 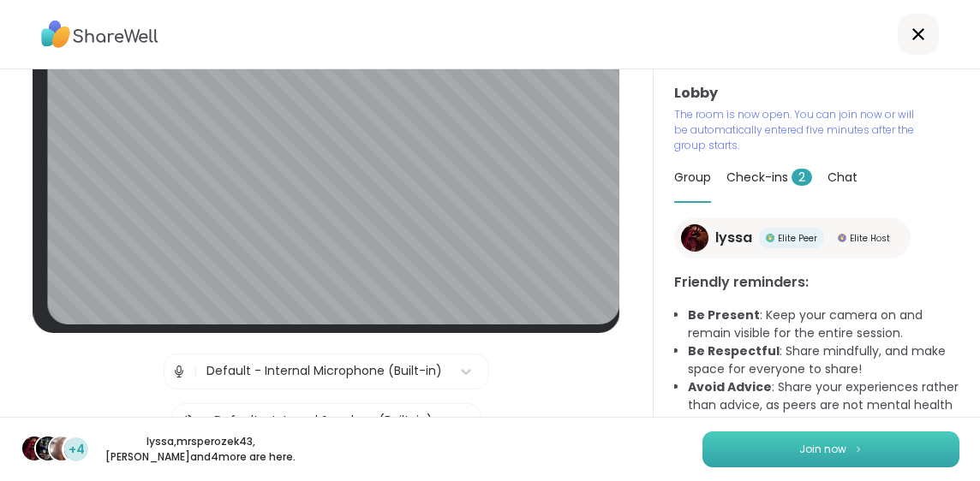 What do you see at coordinates (823, 324) in the screenshot?
I see `li: : Keep your camera on and remain visible for the entire session.` at bounding box center [823, 324].